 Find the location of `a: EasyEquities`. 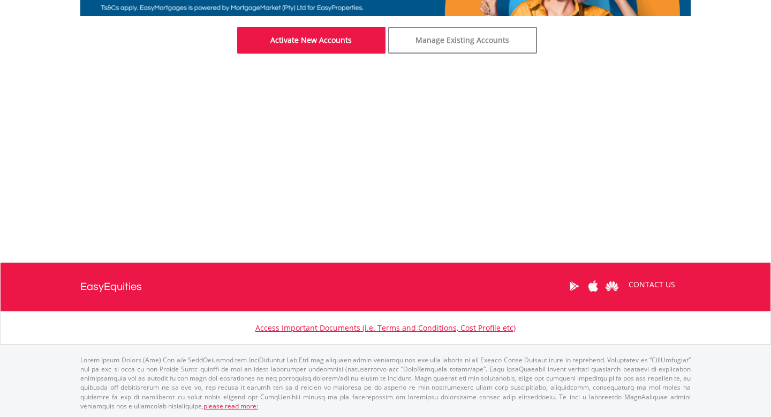

a: EasyEquities is located at coordinates (111, 286).